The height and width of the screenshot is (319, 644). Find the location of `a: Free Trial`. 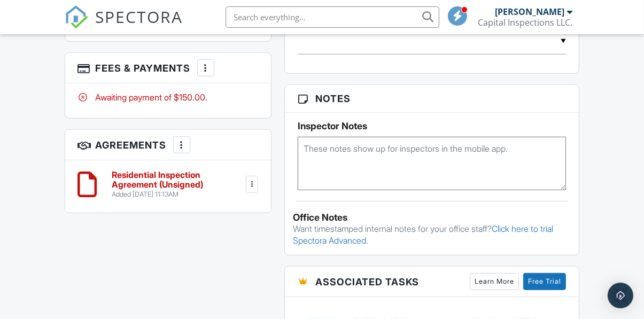

a: Free Trial is located at coordinates (544, 282).